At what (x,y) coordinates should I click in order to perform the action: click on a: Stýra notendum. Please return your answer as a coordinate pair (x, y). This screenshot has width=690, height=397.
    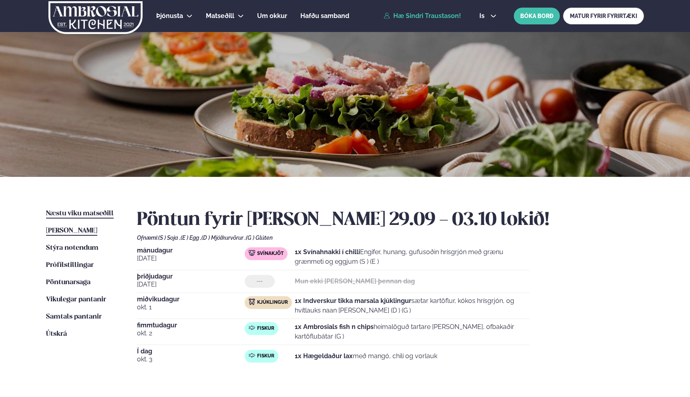
    Looking at the image, I should click on (72, 248).